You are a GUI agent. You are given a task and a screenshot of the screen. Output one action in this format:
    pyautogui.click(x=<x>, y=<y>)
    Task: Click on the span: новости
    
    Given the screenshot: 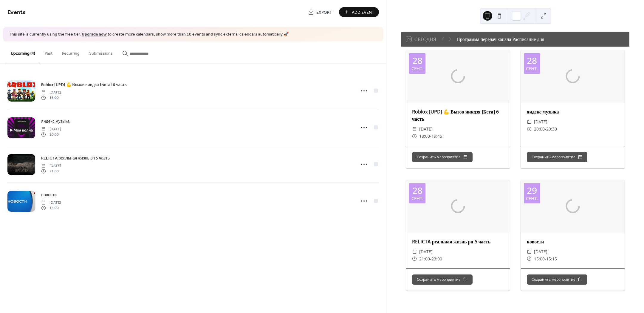 What is the action you would take?
    pyautogui.click(x=49, y=195)
    